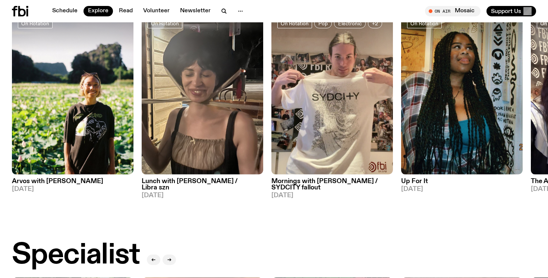 The image size is (548, 278). What do you see at coordinates (452, 11) in the screenshot?
I see `button: On AirMosaic` at bounding box center [452, 11].